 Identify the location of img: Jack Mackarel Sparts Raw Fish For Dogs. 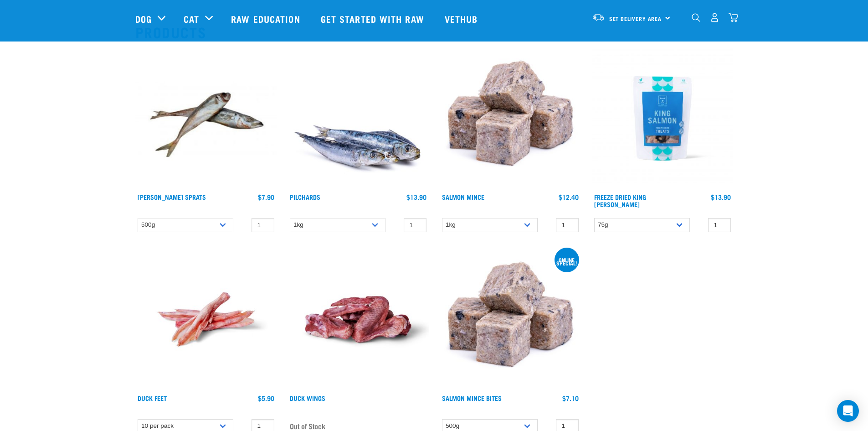
(206, 118).